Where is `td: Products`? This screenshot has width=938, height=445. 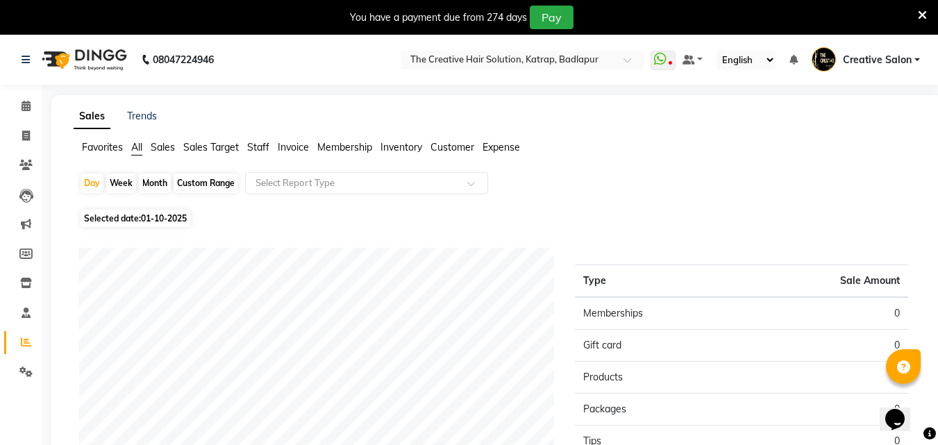 td: Products is located at coordinates (658, 378).